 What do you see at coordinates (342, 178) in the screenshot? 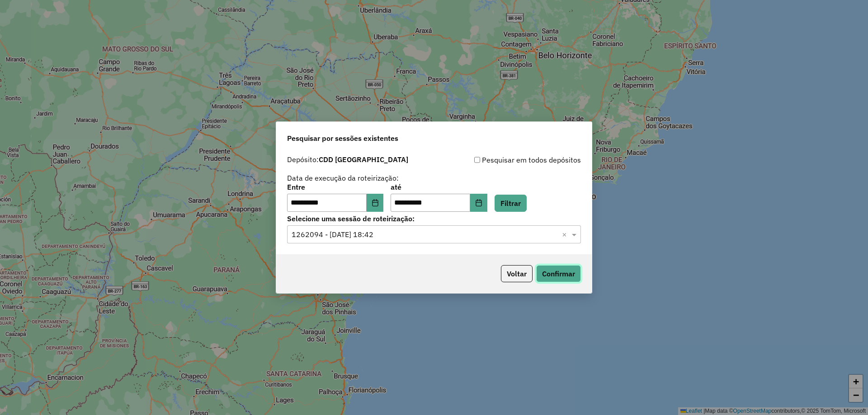
I see `label: Data de execução da roteirização:` at bounding box center [342, 178].